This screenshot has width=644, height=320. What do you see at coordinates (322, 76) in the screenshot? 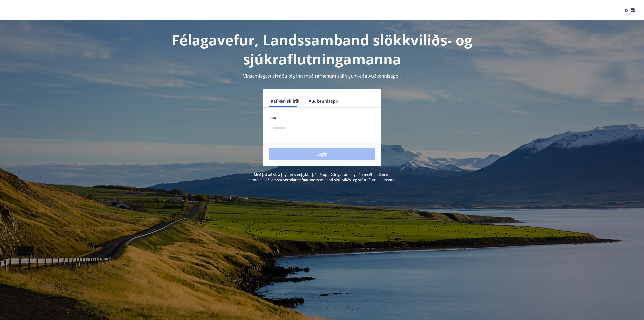
I see `span: Vinsamlegast skráðu þig inn með rafrænum skilríkjum eða Auðkennisappi.` at bounding box center [322, 76].